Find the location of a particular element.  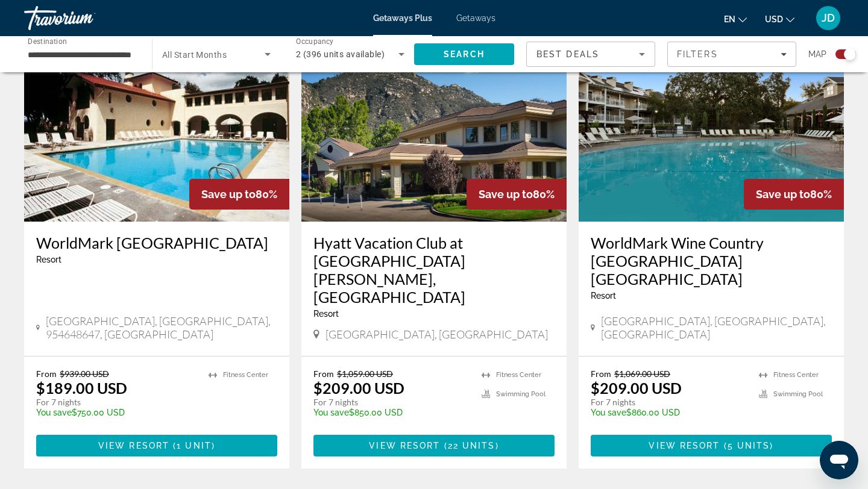

span: Getaways is located at coordinates (476, 18).